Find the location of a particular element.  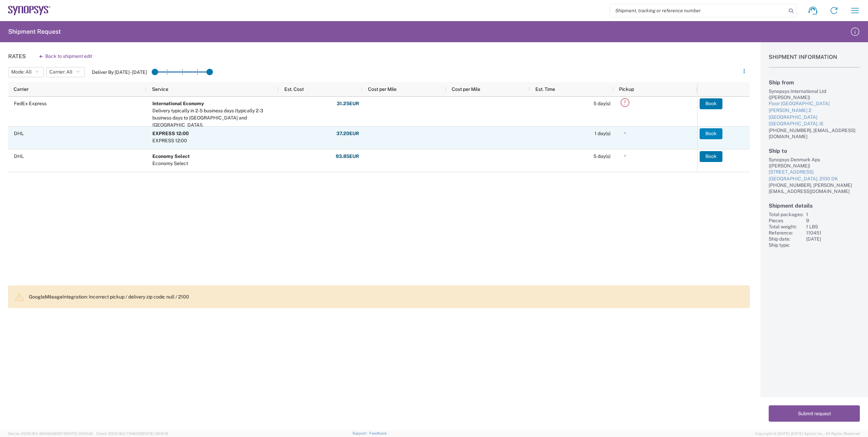

div: Pieces is located at coordinates (786, 220).